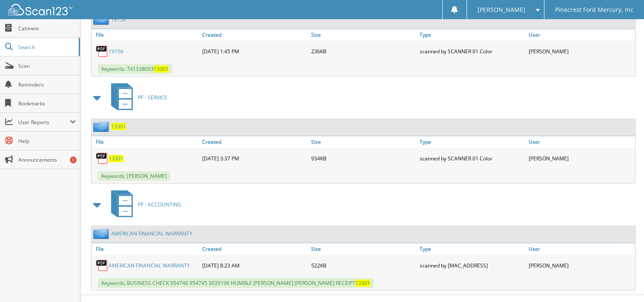 This screenshot has width=644, height=302. What do you see at coordinates (135, 69) in the screenshot?
I see `span: Keywords: 741338093` at bounding box center [135, 69].